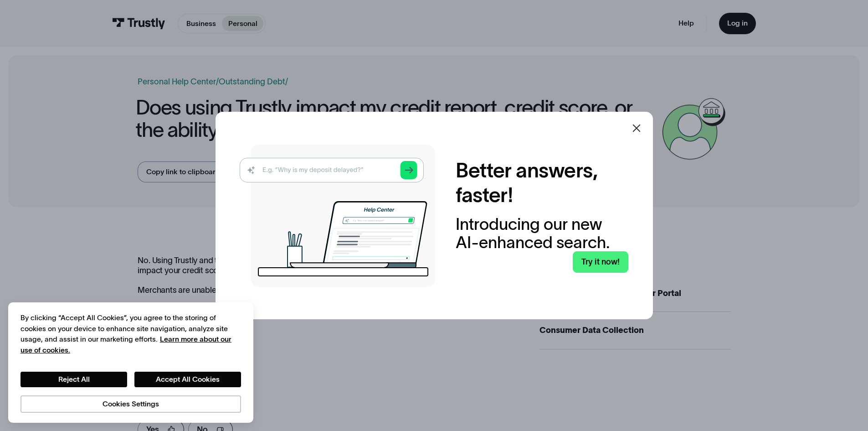 This screenshot has height=431, width=868. I want to click on button: Cookies Settings, so click(131, 404).